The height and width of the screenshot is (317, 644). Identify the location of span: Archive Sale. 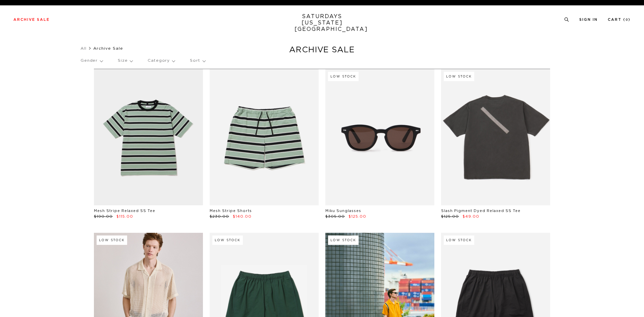
(108, 48).